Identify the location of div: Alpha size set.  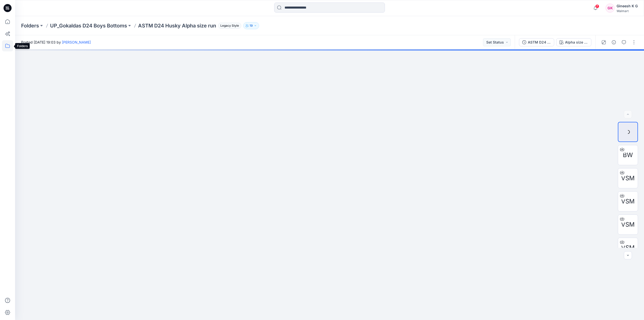
(577, 42).